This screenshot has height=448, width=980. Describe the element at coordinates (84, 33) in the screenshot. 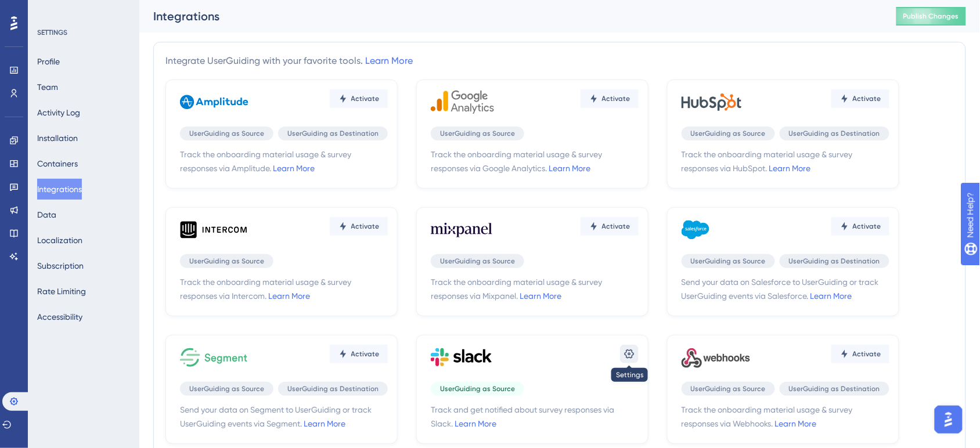

I see `div: SETTINGS` at that location.